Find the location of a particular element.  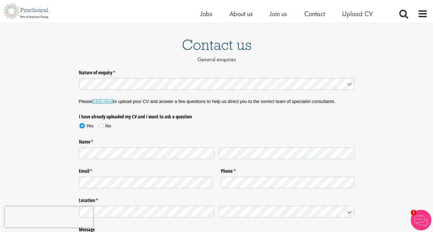

span: Jobs is located at coordinates (206, 14).